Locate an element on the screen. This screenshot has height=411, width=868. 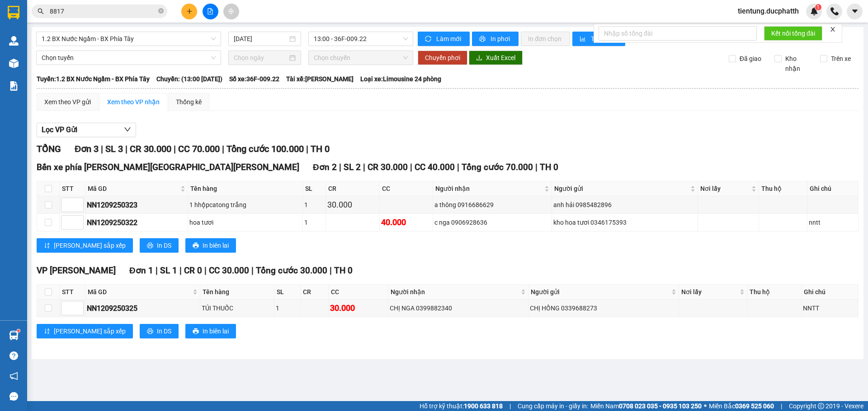
span: Làm mới is located at coordinates (449, 39).